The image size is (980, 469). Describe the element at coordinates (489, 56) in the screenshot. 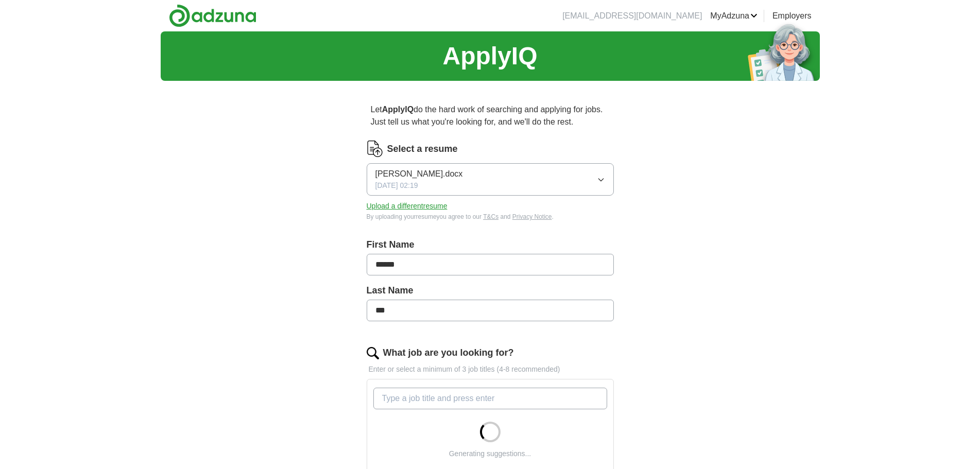

I see `h1: ApplyIQ` at that location.